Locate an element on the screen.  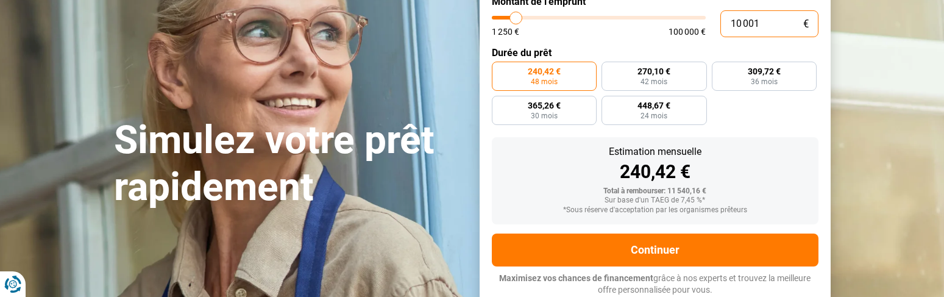
span: 1 250 € is located at coordinates (505, 32).